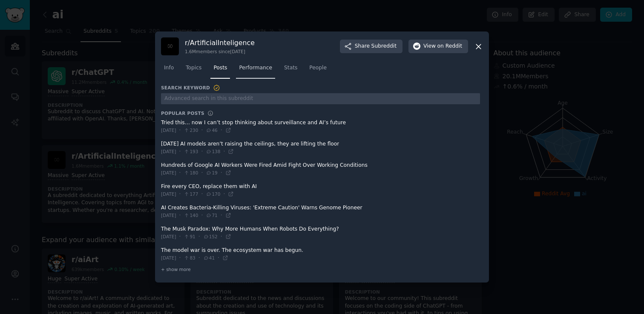 This screenshot has width=644, height=314. Describe the element at coordinates (384, 47) in the screenshot. I see `span: Subreddit` at that location.